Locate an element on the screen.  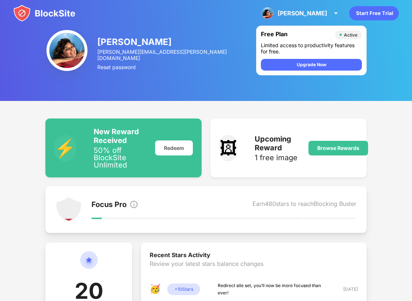
div: + 10 Stars is located at coordinates (184, 289).